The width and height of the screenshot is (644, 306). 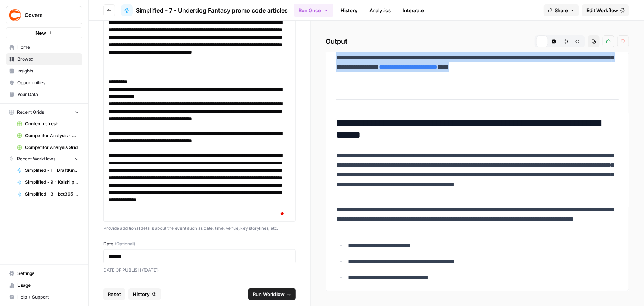 What do you see at coordinates (48, 147) in the screenshot?
I see `a: Competitor Analysis Grid` at bounding box center [48, 147].